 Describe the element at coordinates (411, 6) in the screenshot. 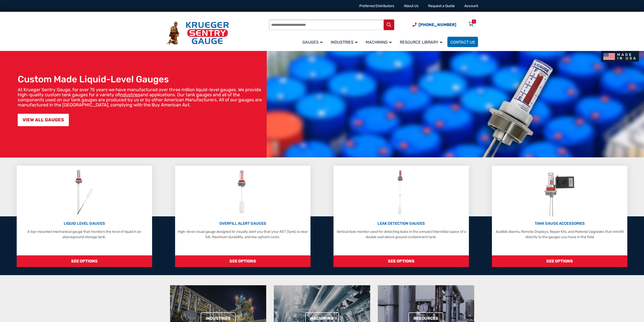

I see `a: About Us` at that location.